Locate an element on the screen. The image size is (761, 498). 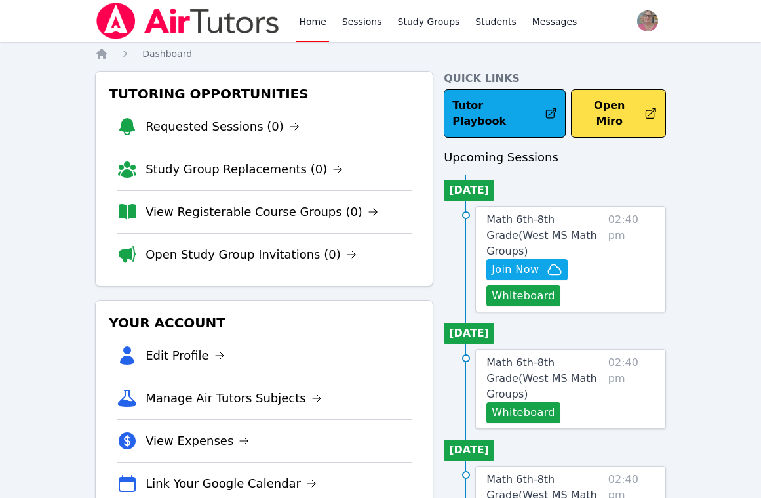
a: Tutor Playbook is located at coordinates (505, 113).